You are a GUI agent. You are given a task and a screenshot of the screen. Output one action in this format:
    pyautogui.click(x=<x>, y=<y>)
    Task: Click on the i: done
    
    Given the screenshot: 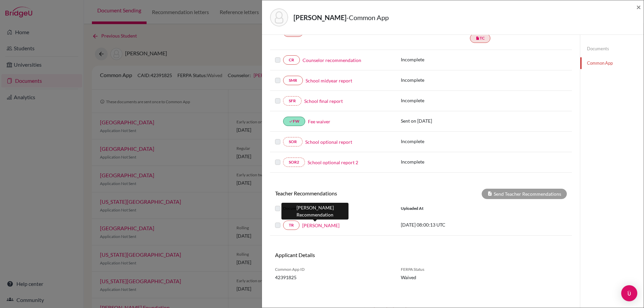 What is the action you would take?
    pyautogui.click(x=291, y=121)
    